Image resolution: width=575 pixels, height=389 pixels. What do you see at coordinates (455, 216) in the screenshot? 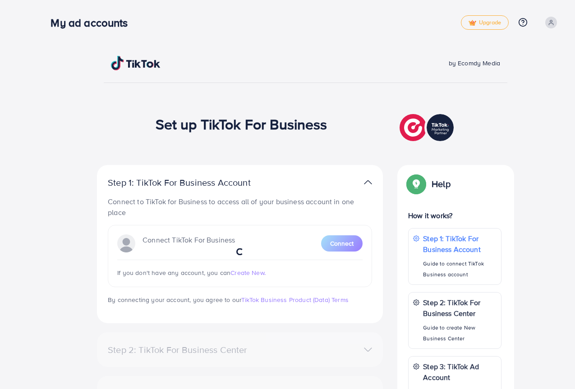
I see `p: How it works?` at bounding box center [455, 216].